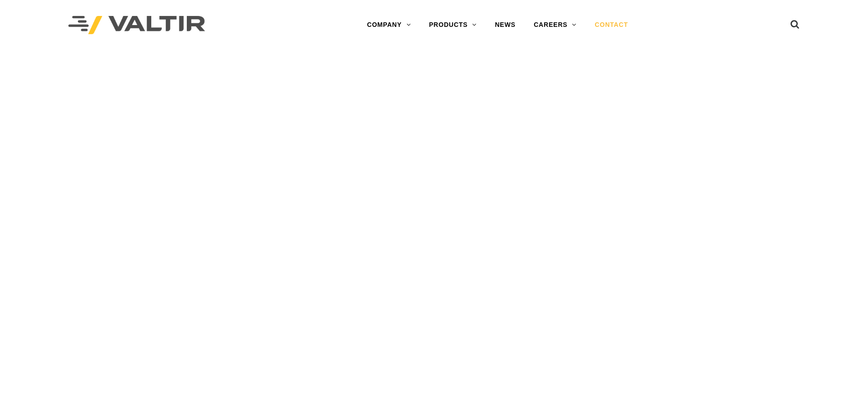  I want to click on img: Valtir, so click(136, 25).